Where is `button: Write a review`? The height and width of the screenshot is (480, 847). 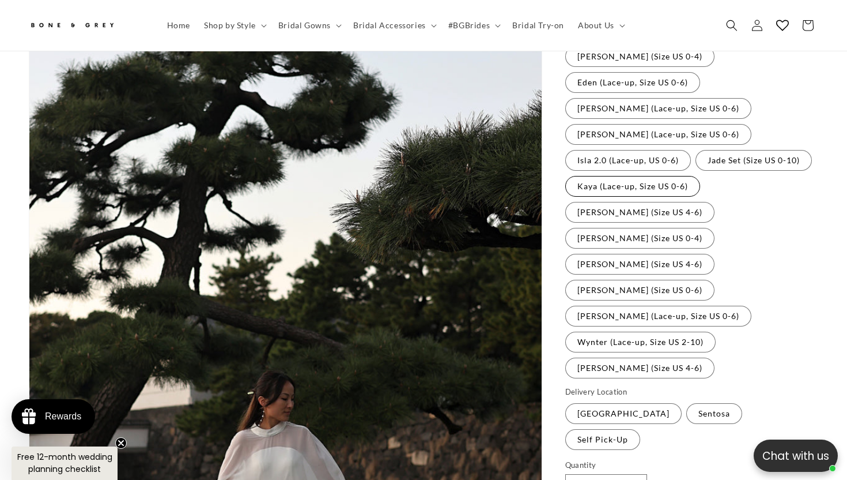 button: Write a review is located at coordinates (751, 27).